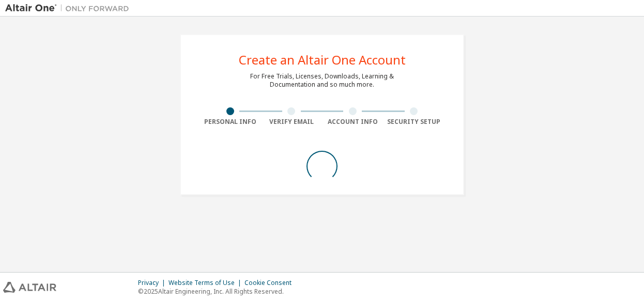  What do you see at coordinates (353, 122) in the screenshot?
I see `div: Account Info` at bounding box center [353, 122].